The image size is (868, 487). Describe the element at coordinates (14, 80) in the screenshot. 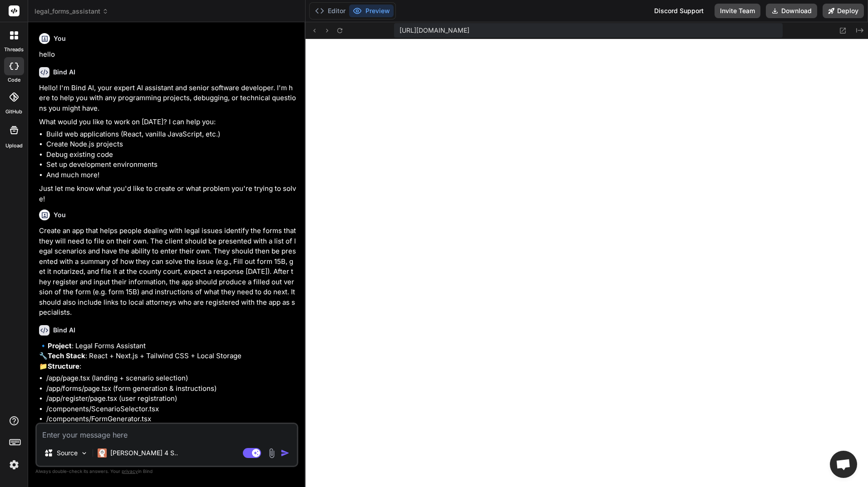

I see `label: code` at that location.